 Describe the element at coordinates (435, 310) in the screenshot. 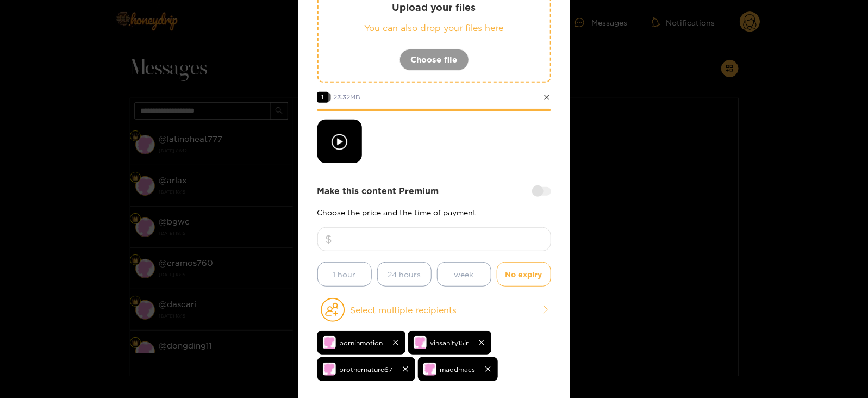

I see `button: Select multiple recipients` at that location.